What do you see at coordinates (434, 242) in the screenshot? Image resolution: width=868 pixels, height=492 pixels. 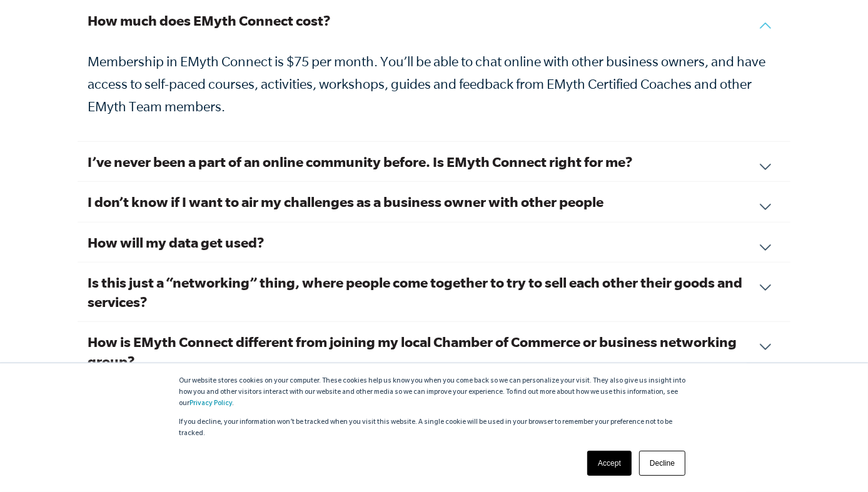 I see `h3: How will my data get used?` at bounding box center [434, 242].